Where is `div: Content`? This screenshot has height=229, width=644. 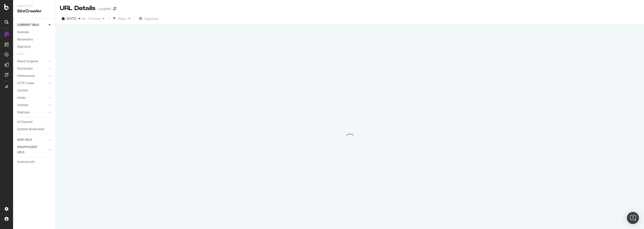
div: Content is located at coordinates (23, 90).